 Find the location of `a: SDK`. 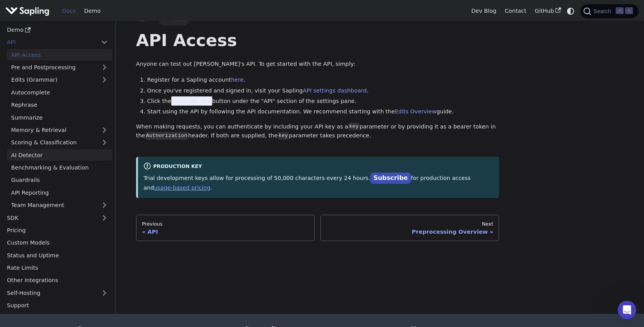

a: SDK is located at coordinates (49, 217).